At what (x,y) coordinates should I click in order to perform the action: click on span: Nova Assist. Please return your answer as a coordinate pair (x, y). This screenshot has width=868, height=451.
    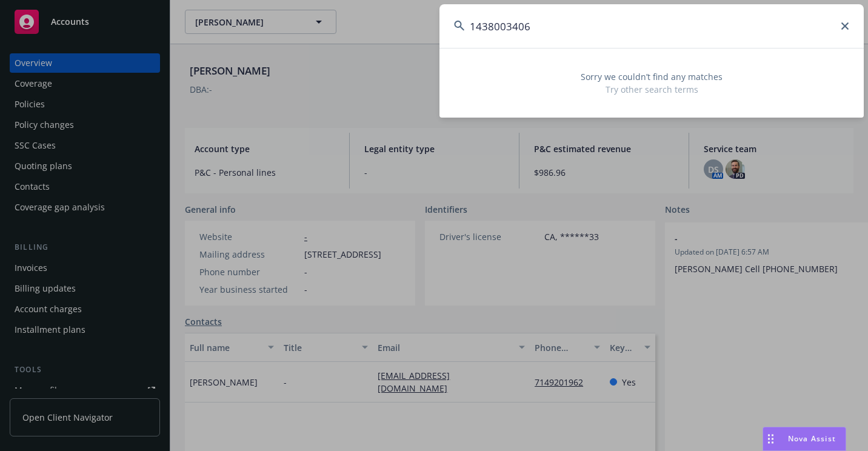
    Looking at the image, I should click on (812, 438).